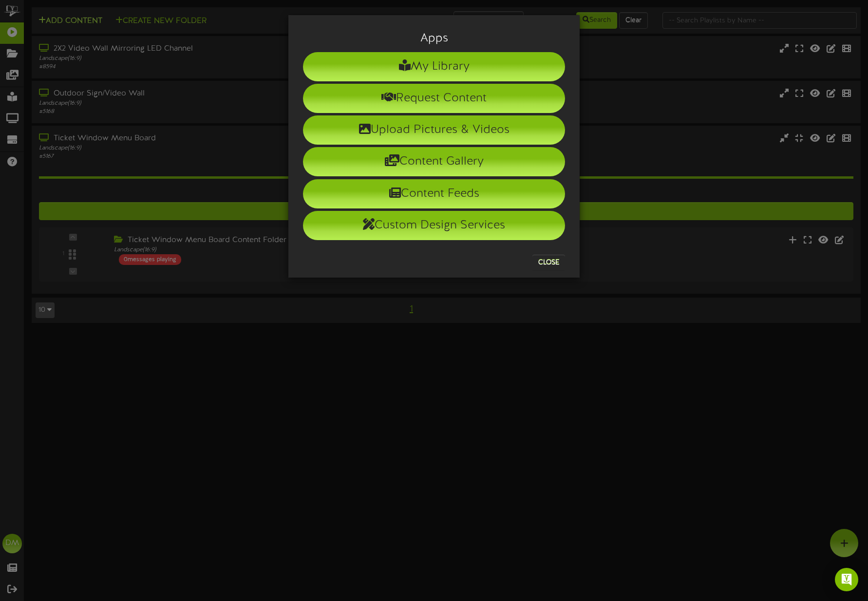 The width and height of the screenshot is (868, 601). Describe the element at coordinates (434, 162) in the screenshot. I see `li: Content Gallery` at that location.